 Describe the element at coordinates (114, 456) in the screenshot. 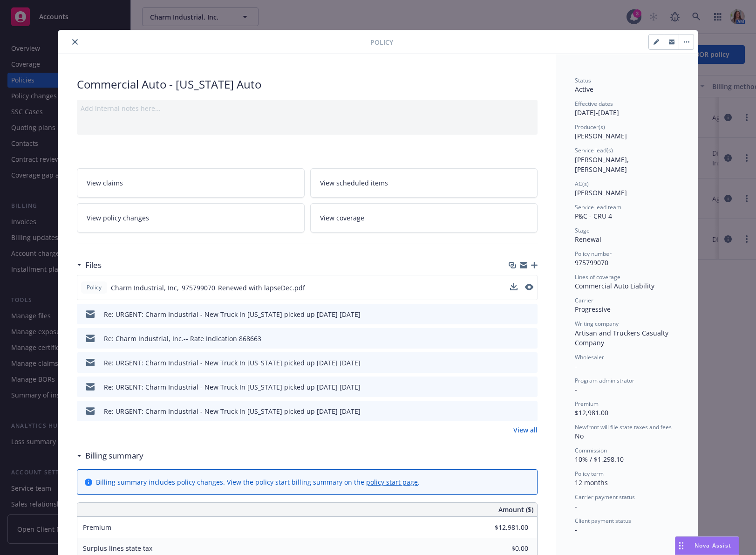

I see `h3: Billing summary` at that location.